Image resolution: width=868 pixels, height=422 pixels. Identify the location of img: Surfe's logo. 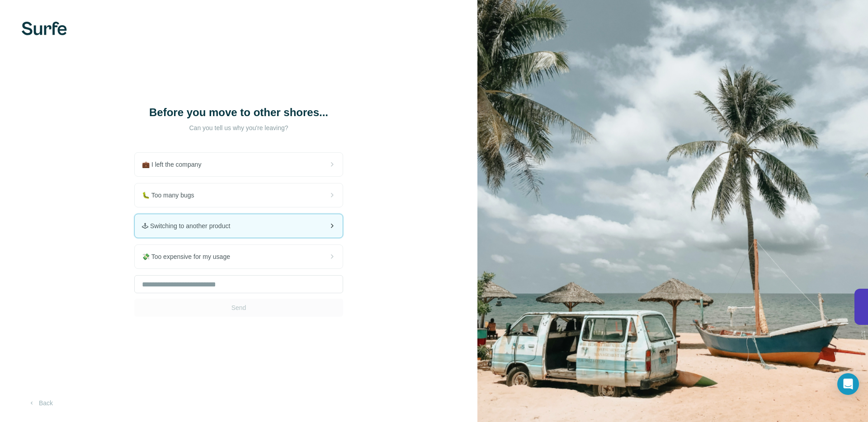
(44, 29).